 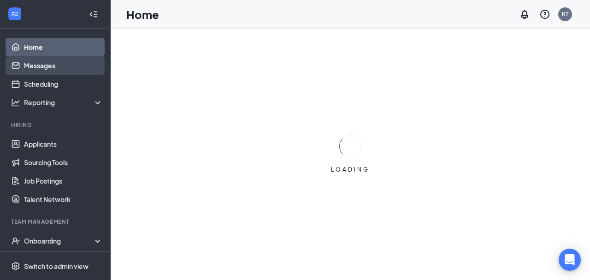 I want to click on a: Scheduling, so click(x=63, y=84).